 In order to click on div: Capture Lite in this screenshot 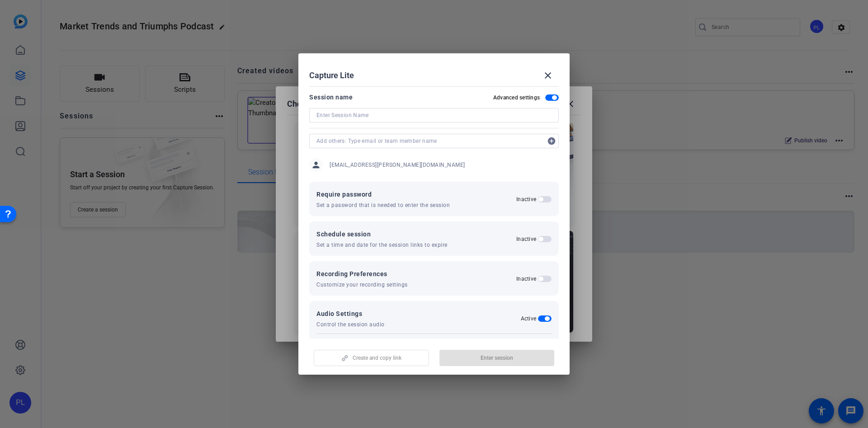, I will do `click(434, 75)`.